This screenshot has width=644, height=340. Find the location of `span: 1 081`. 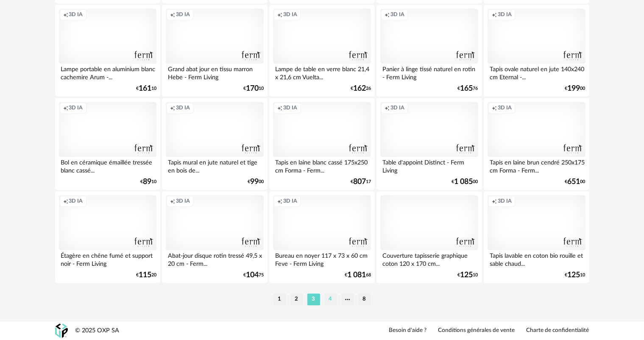

span: 1 081 is located at coordinates (356, 276).